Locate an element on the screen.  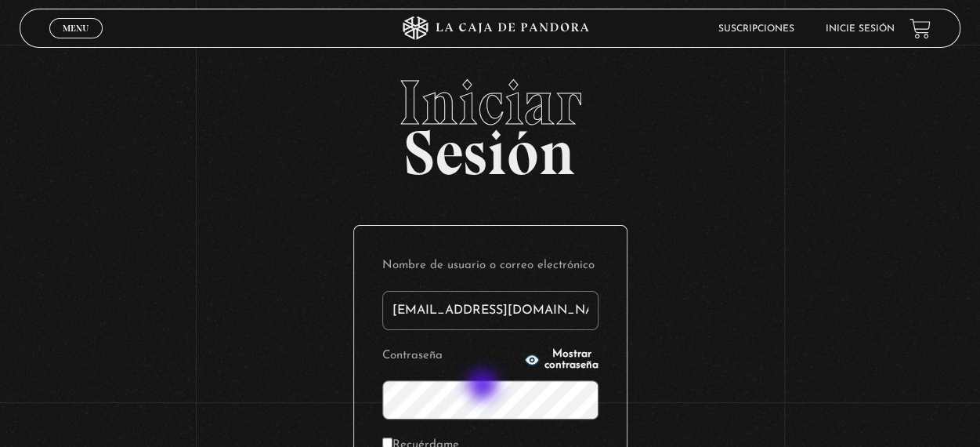
h2: Sesión is located at coordinates (490, 122).